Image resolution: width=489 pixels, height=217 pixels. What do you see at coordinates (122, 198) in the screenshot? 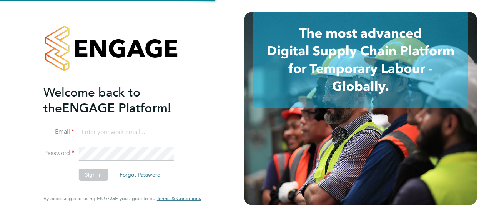
I see `span: By accessing and using ENGAGE you agree to our` at bounding box center [122, 198].